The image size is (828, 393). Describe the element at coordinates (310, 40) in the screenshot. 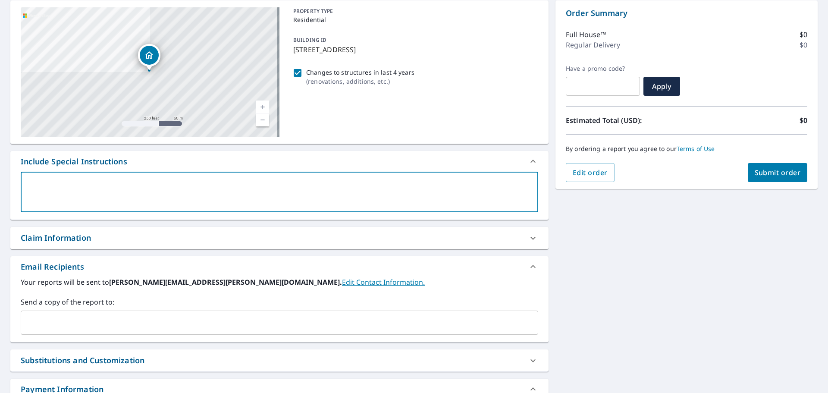

I see `p: BUILDING ID` at that location.